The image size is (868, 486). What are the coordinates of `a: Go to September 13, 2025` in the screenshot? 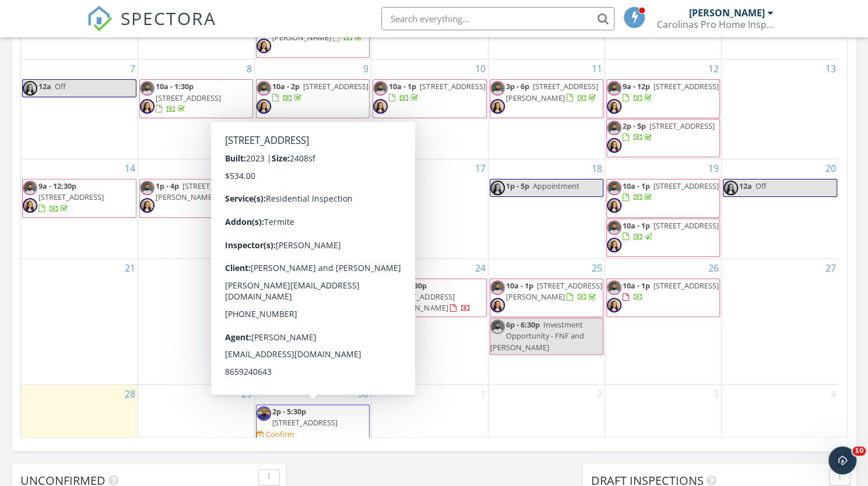 It's located at (831, 68).